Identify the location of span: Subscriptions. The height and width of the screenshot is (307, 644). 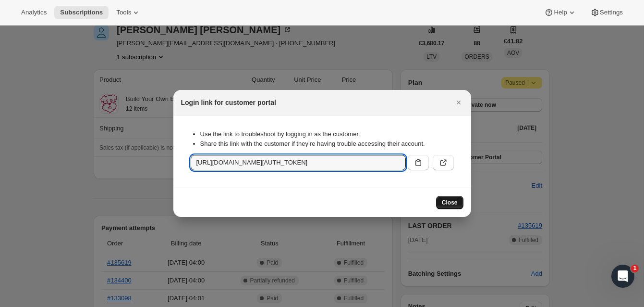
(81, 13).